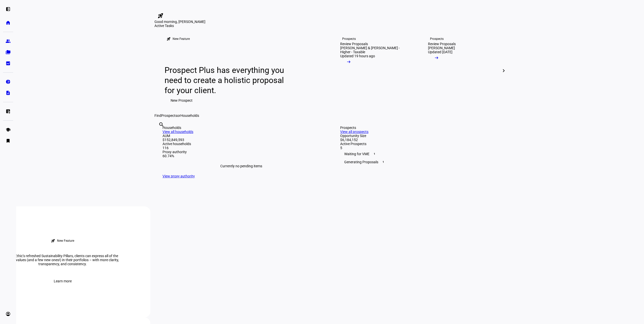 The height and width of the screenshot is (324, 644). I want to click on div: 116, so click(241, 148).